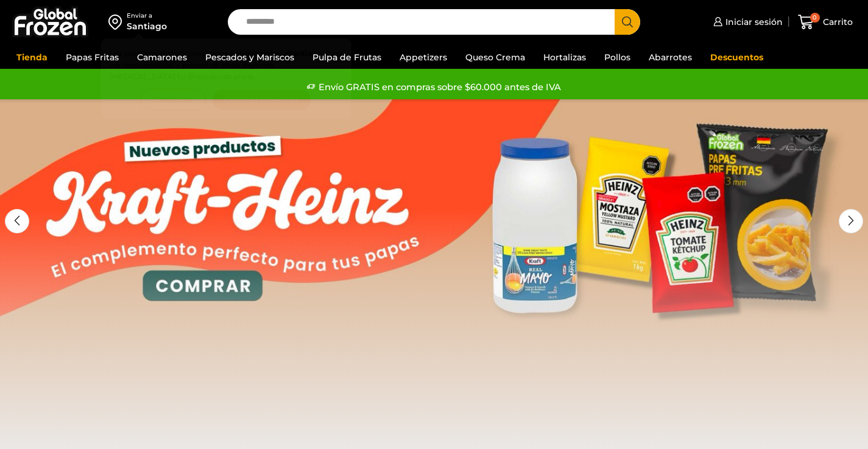 The image size is (868, 449). What do you see at coordinates (146, 27) in the screenshot?
I see `div: Santiago` at bounding box center [146, 27].